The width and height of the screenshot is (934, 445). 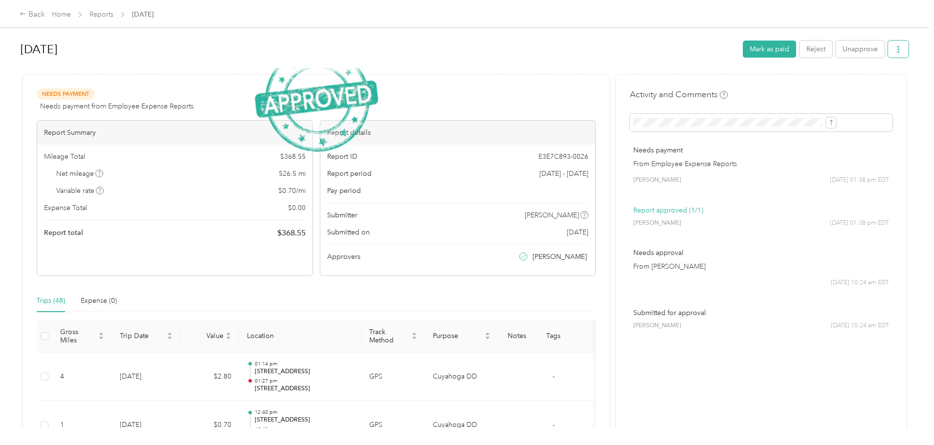 What do you see at coordinates (304, 413) in the screenshot?
I see `p: 12:40 pm` at bounding box center [304, 413].